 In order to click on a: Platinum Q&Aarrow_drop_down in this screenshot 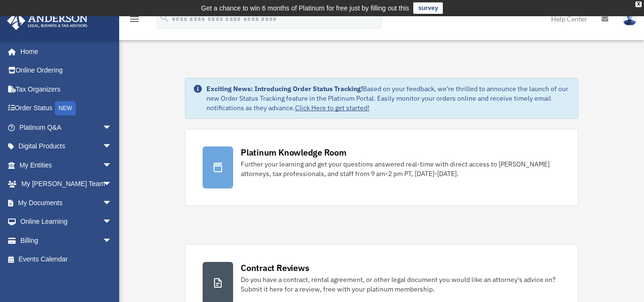, I will do `click(66, 127)`.